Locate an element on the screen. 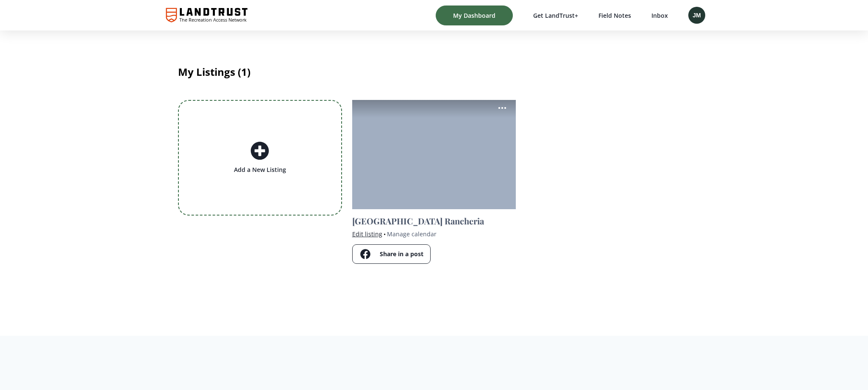 This screenshot has height=390, width=868. span: JM is located at coordinates (696, 15).